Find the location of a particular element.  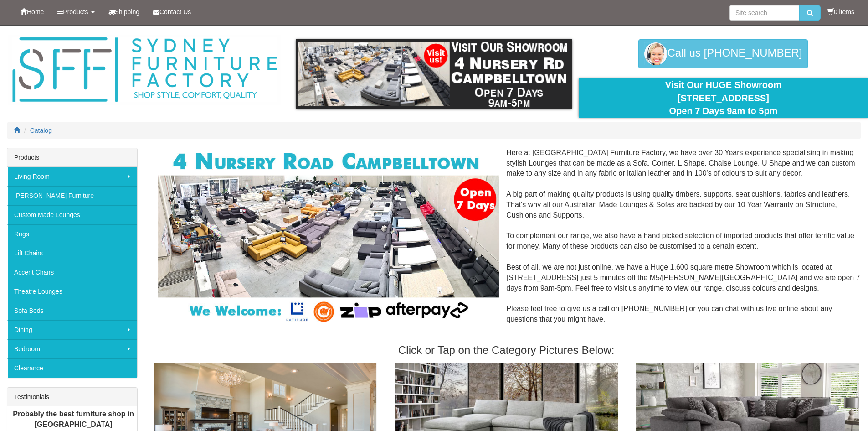

a: Living Room is located at coordinates (72, 176).